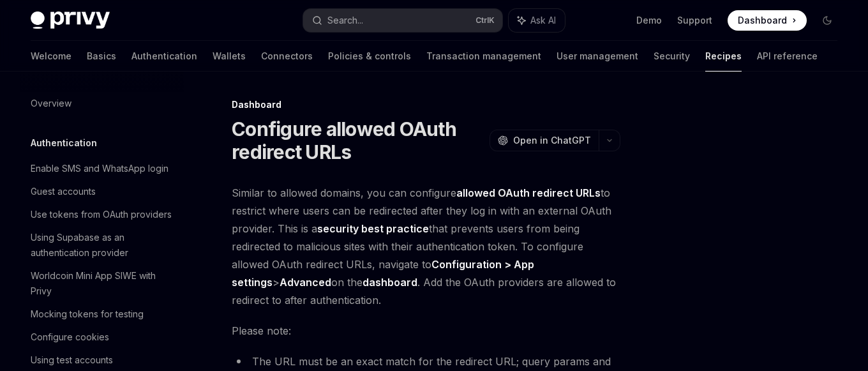 The image size is (868, 371). Describe the element at coordinates (403, 20) in the screenshot. I see `button: Search...CtrlK` at that location.